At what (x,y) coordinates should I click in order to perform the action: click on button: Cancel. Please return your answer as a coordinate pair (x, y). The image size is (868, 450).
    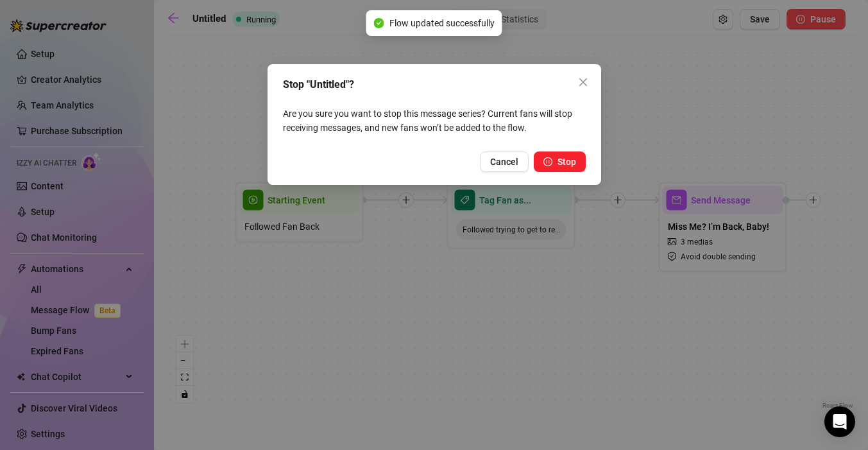
    Looking at the image, I should click on (504, 162).